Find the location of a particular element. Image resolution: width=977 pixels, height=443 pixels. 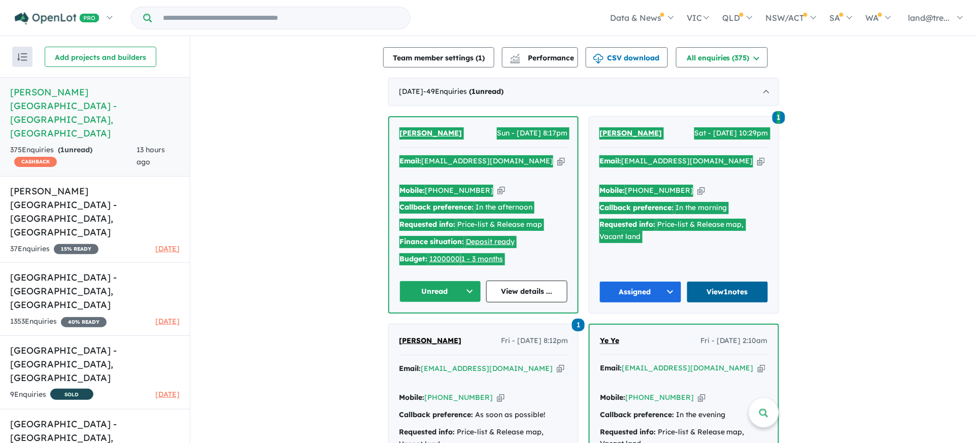

button: Add projects and builders is located at coordinates (100, 57).